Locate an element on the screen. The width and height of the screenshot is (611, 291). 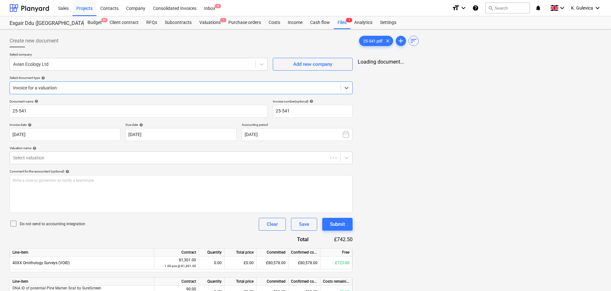
div: Settings is located at coordinates (388, 23).